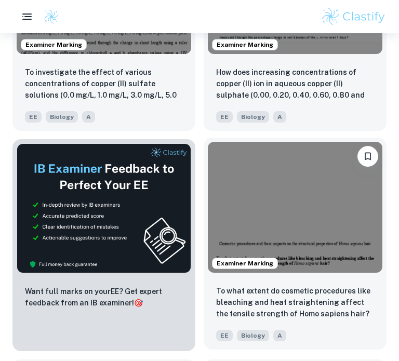  What do you see at coordinates (104, 84) in the screenshot?
I see `p: To investigate the effect of various concentrations of copper (II) sulfate solutions (0.0 mg/L, 1...` at bounding box center [104, 84].